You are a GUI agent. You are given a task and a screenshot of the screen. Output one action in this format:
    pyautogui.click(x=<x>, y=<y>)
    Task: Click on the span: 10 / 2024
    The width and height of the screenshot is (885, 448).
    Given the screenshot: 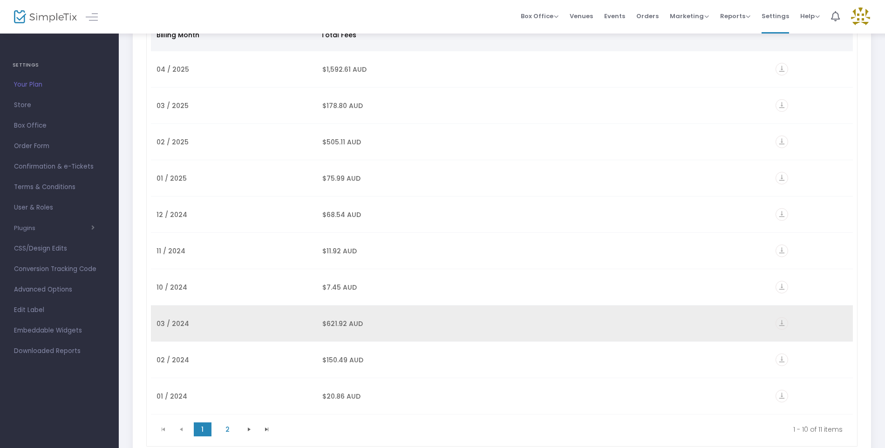 What is the action you would take?
    pyautogui.click(x=172, y=287)
    